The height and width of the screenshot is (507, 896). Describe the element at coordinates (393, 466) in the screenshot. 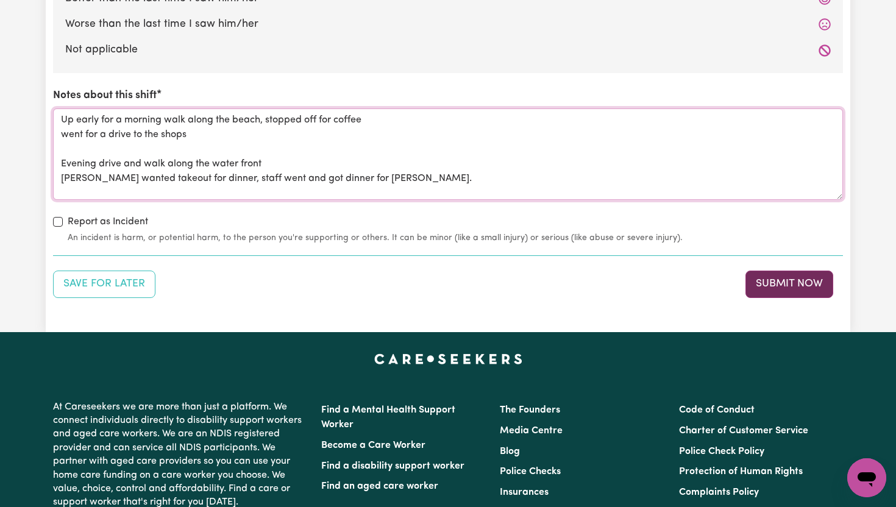

I see `a: Find a disability support worker` at that location.